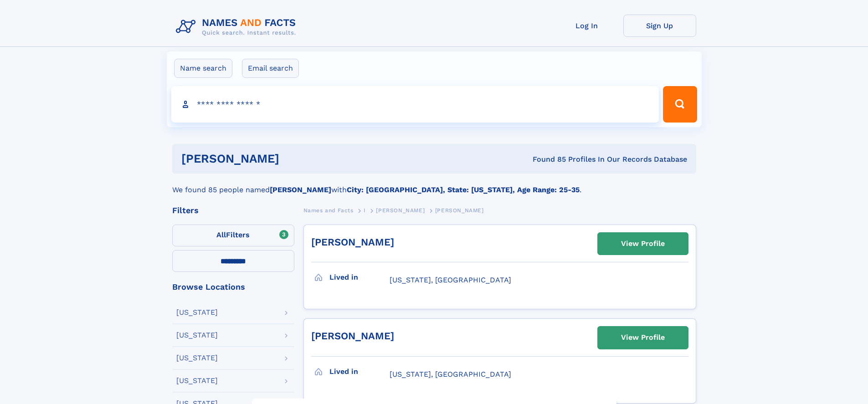 This screenshot has height=404, width=868. I want to click on div: Filters, so click(233, 210).